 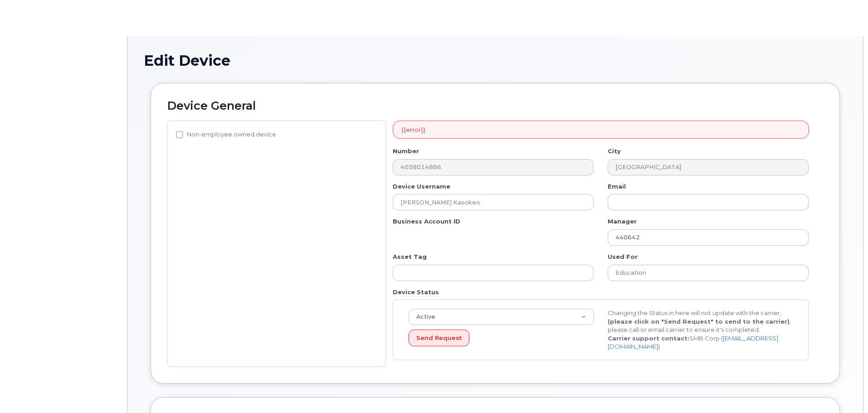 What do you see at coordinates (622, 221) in the screenshot?
I see `label: Manager` at bounding box center [622, 221].